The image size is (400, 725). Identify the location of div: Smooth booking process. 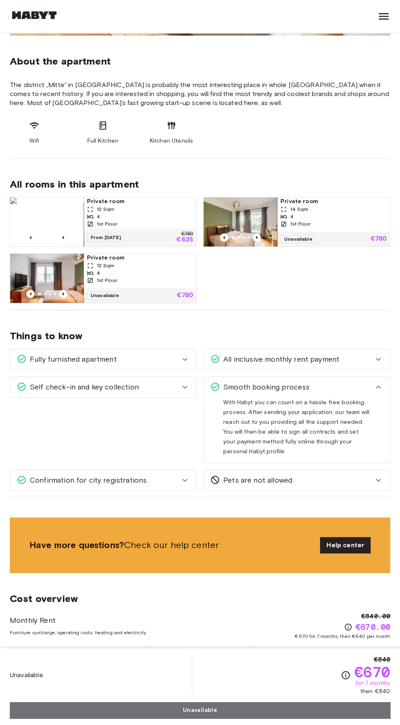
(297, 387).